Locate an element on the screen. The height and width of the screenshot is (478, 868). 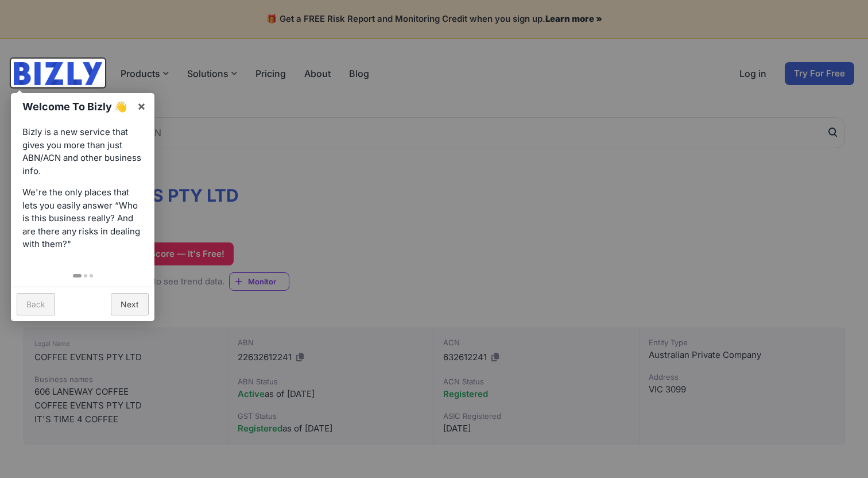
a: Back is located at coordinates (35, 304).